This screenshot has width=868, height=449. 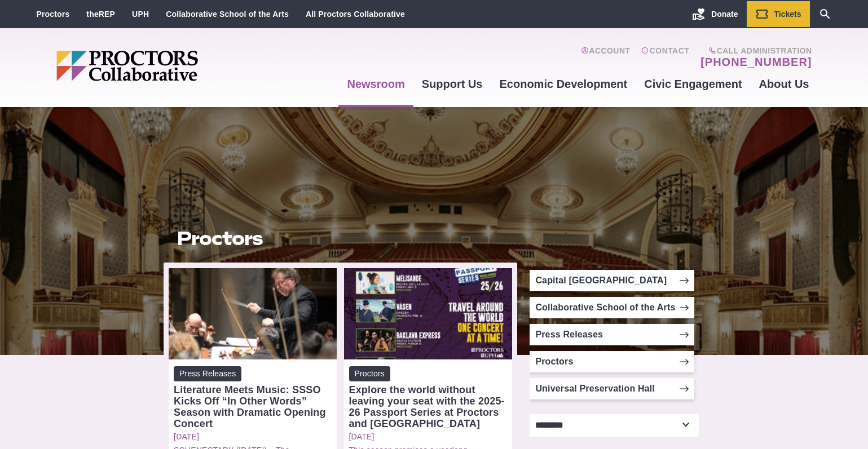 What do you see at coordinates (428, 398) in the screenshot?
I see `a: Proctors Explore the world without leaving your seat with the 2025-26 Passport Series at Proctors...` at bounding box center [428, 398].